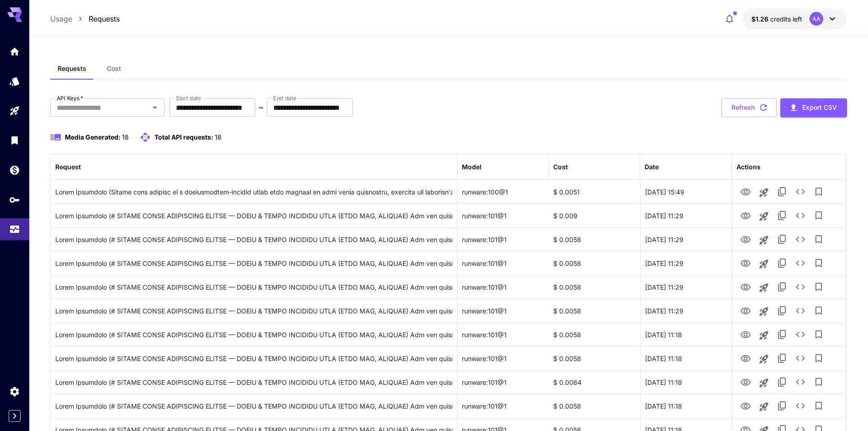 The height and width of the screenshot is (431, 868). I want to click on div: runware:100@1, so click(503, 192).